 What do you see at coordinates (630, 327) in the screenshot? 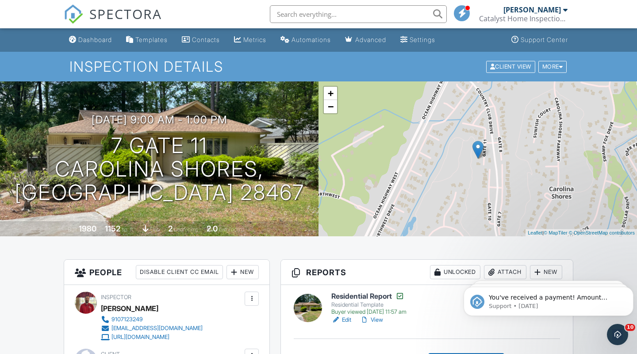
I see `span: 10` at bounding box center [630, 327].